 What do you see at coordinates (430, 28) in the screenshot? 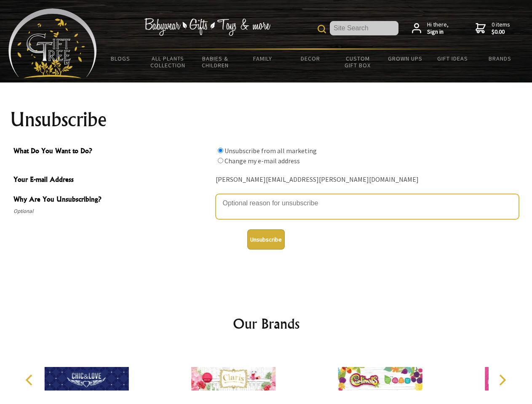
I see `a: Hi there,Sign in` at bounding box center [430, 28].